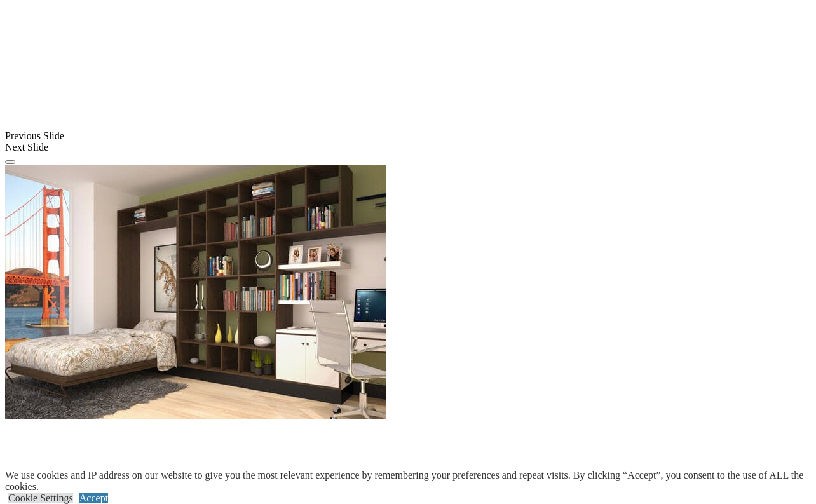 The width and height of the screenshot is (816, 504). Describe the element at coordinates (408, 147) in the screenshot. I see `div: Next Slide` at that location.